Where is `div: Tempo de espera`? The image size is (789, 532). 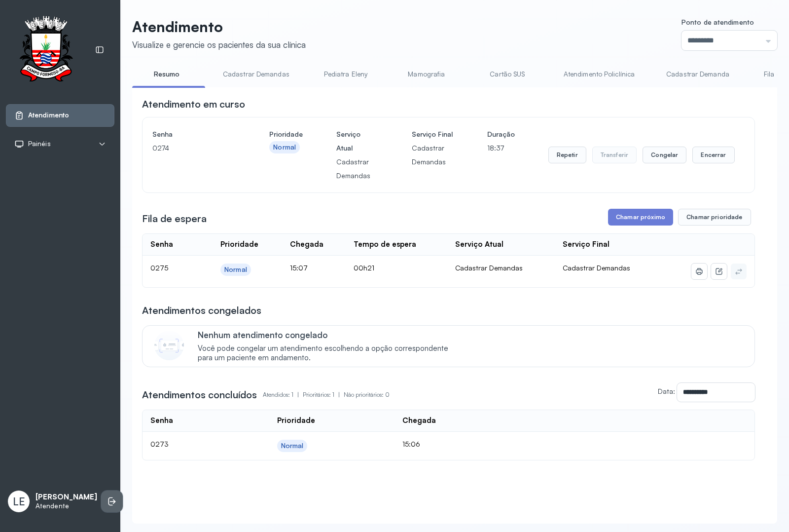
div: Tempo de espera is located at coordinates (384, 244).